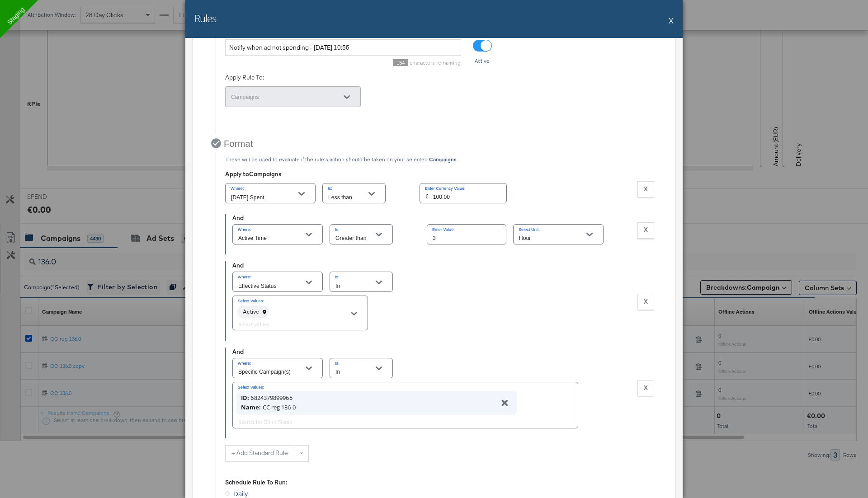  I want to click on div: 6824379899965, so click(267, 399).